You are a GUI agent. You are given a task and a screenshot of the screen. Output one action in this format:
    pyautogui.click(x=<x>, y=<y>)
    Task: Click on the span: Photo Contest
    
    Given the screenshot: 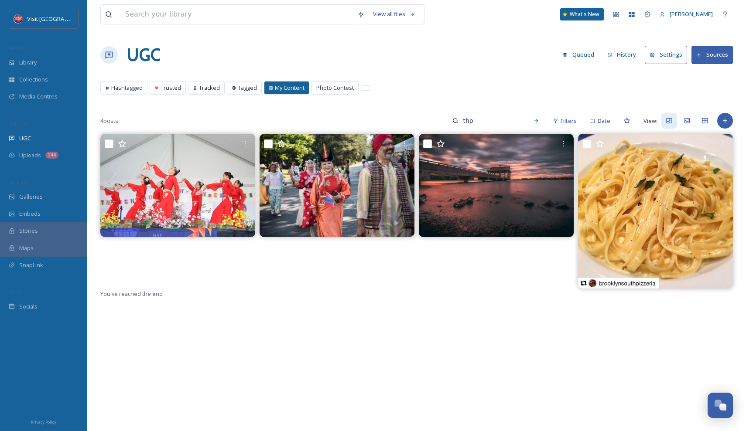 What is the action you would take?
    pyautogui.click(x=335, y=88)
    